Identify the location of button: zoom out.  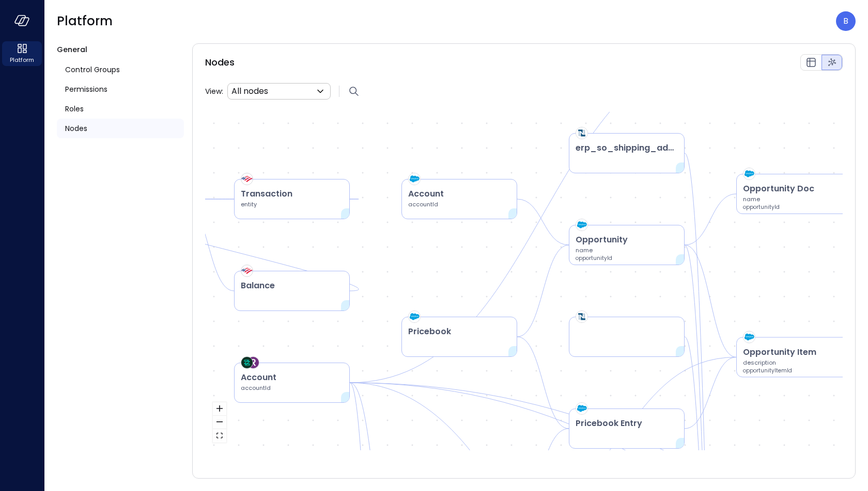
(220, 423).